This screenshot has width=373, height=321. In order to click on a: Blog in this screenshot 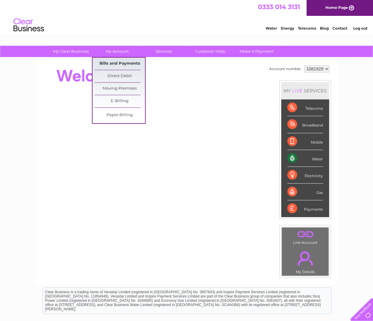, I will do `click(324, 28)`.